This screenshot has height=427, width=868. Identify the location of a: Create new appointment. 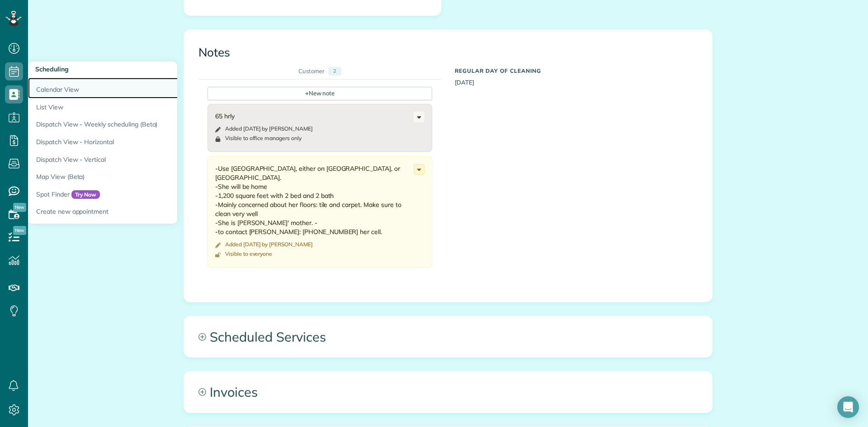
(141, 214).